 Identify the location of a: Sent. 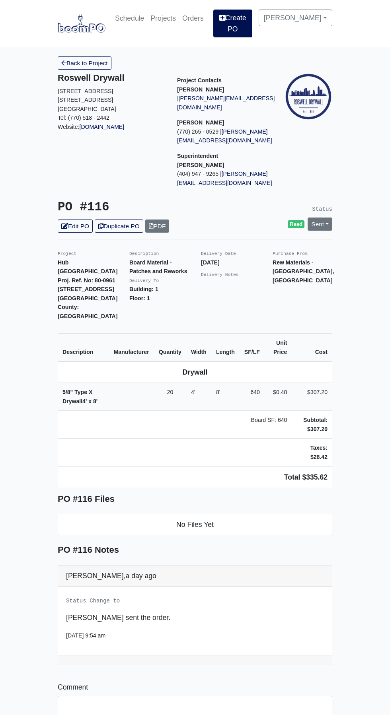
(320, 224).